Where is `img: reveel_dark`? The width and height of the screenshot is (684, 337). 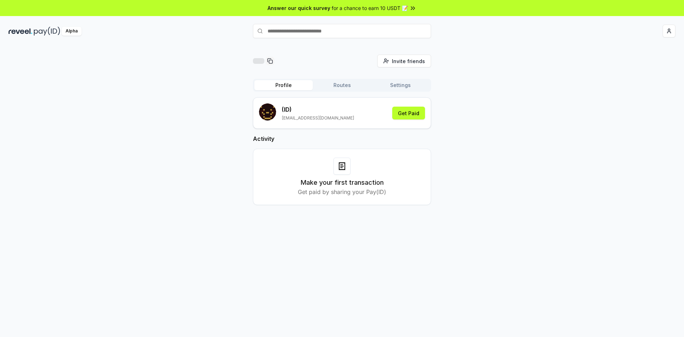 img: reveel_dark is located at coordinates (20, 31).